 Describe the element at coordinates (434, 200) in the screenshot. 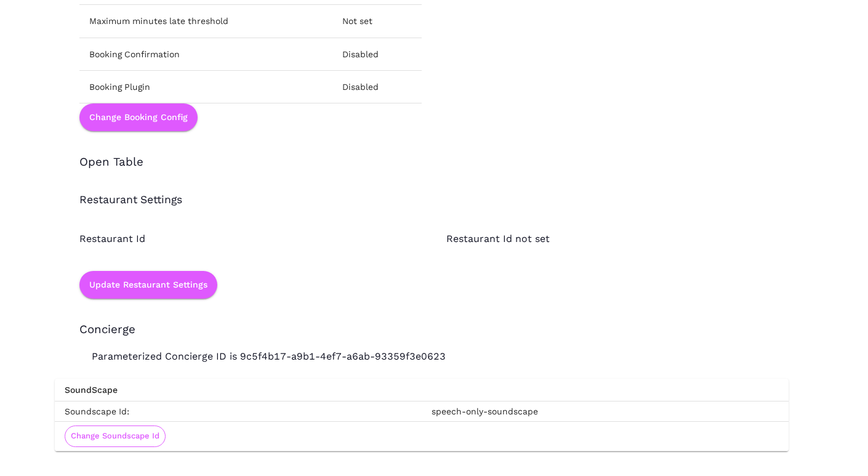

I see `h4: Restaurant Settings` at that location.